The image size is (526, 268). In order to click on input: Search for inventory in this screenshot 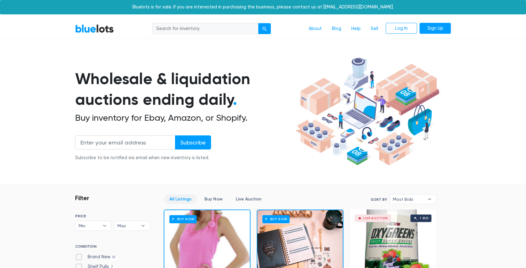, I will do `click(205, 29)`.